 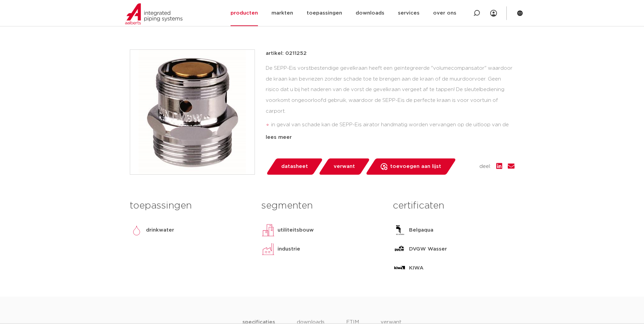 What do you see at coordinates (294, 167) in the screenshot?
I see `span: datasheet` at bounding box center [294, 167].